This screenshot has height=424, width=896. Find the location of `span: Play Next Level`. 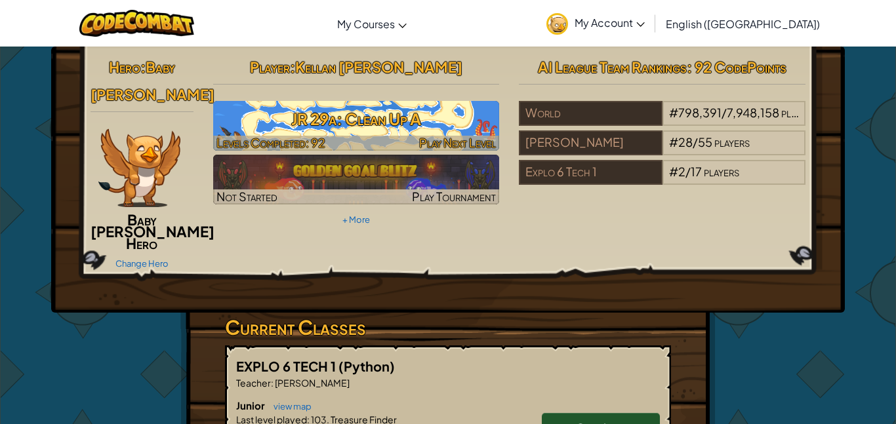

span: Play Next Level is located at coordinates (457, 142).